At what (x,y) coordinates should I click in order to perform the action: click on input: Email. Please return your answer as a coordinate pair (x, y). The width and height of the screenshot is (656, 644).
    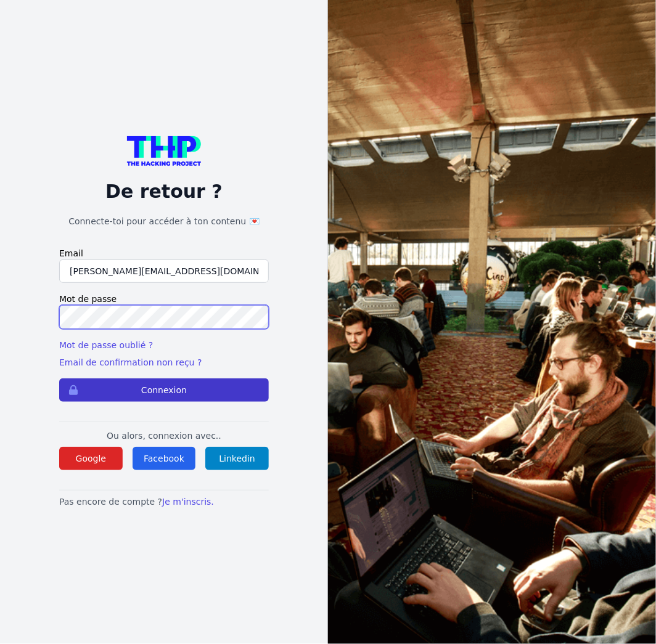
    Looking at the image, I should click on (164, 271).